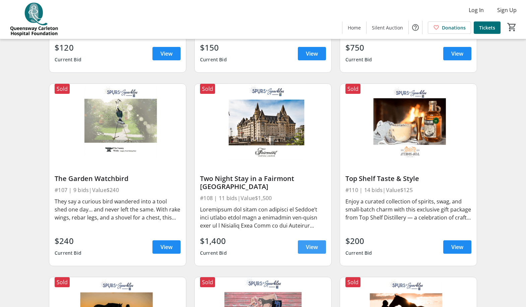  Describe the element at coordinates (408, 209) in the screenshot. I see `div: Enjoy a curated collection of spirits, swag, and small-batch charm with this exclusive gift packa...` at that location.